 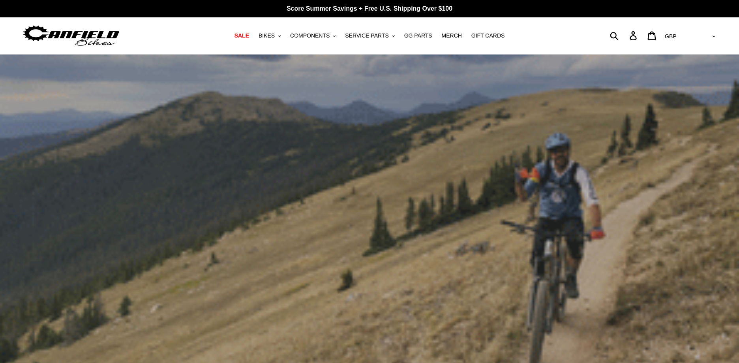 I want to click on a: GG PARTS, so click(x=418, y=36).